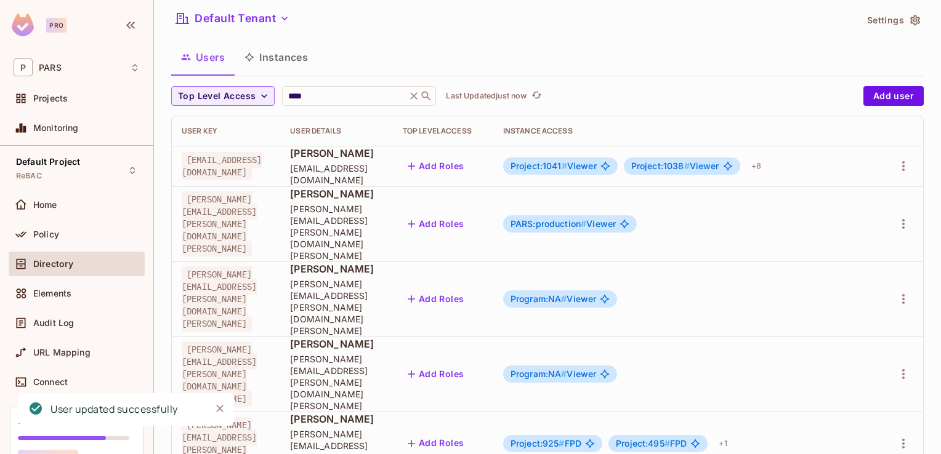 The image size is (941, 454). I want to click on div: User Details, so click(336, 131).